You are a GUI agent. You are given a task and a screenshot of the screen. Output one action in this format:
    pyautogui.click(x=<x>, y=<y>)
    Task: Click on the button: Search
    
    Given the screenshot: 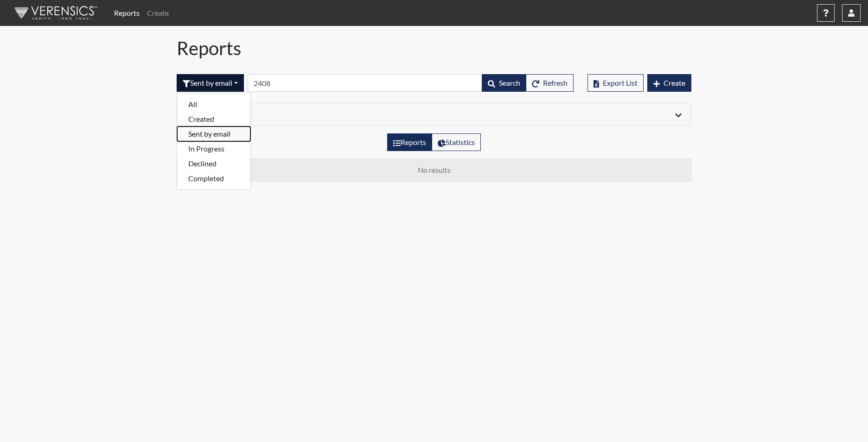 What is the action you would take?
    pyautogui.click(x=504, y=83)
    